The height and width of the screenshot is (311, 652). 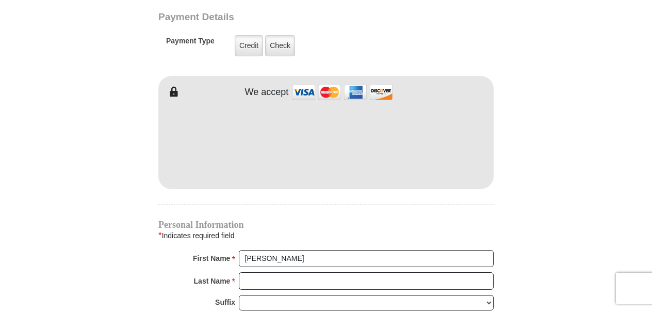 I want to click on strong: Suffix, so click(x=225, y=302).